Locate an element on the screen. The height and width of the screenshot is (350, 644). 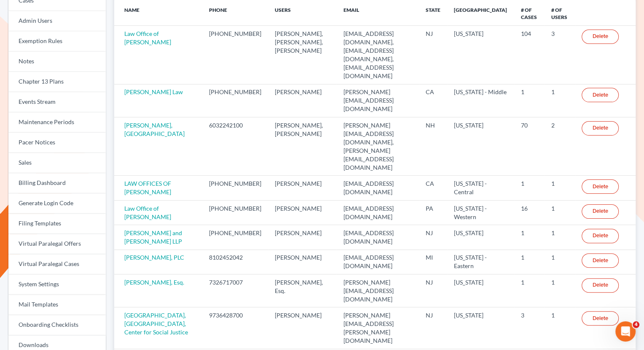
a: Mail Templates is located at coordinates (57, 305).